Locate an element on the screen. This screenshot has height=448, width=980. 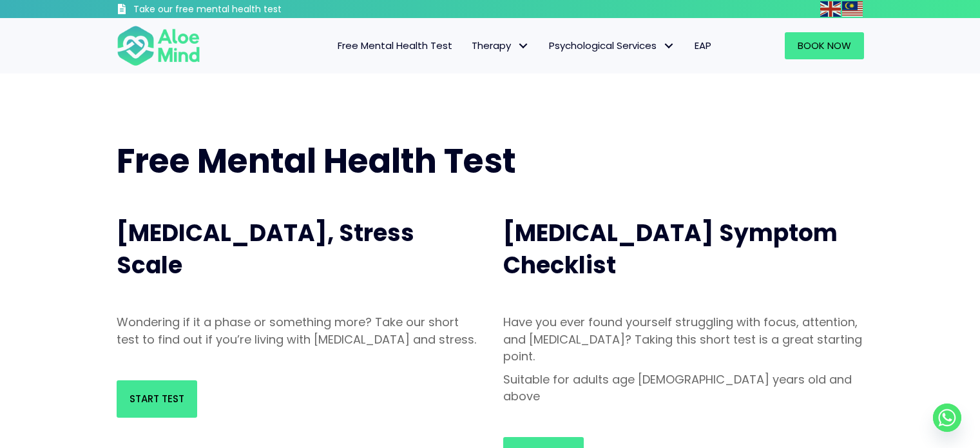
span: Therapy: submenu is located at coordinates (523, 46).